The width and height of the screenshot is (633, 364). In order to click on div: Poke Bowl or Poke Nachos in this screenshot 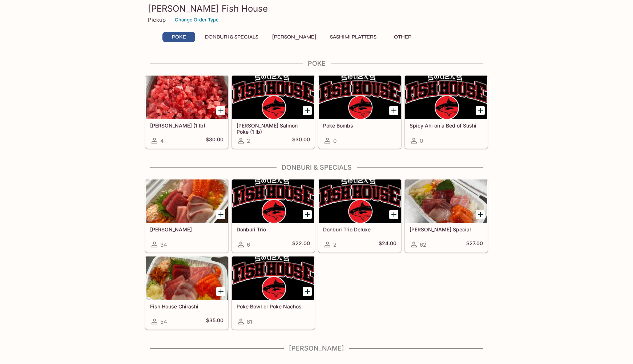, I will do `click(273, 279)`.